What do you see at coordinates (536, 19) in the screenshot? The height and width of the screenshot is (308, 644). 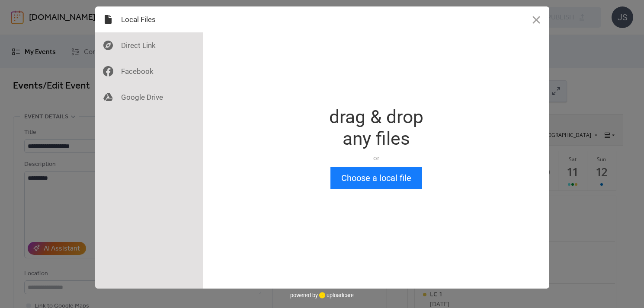 I see `button: Close` at bounding box center [536, 19].